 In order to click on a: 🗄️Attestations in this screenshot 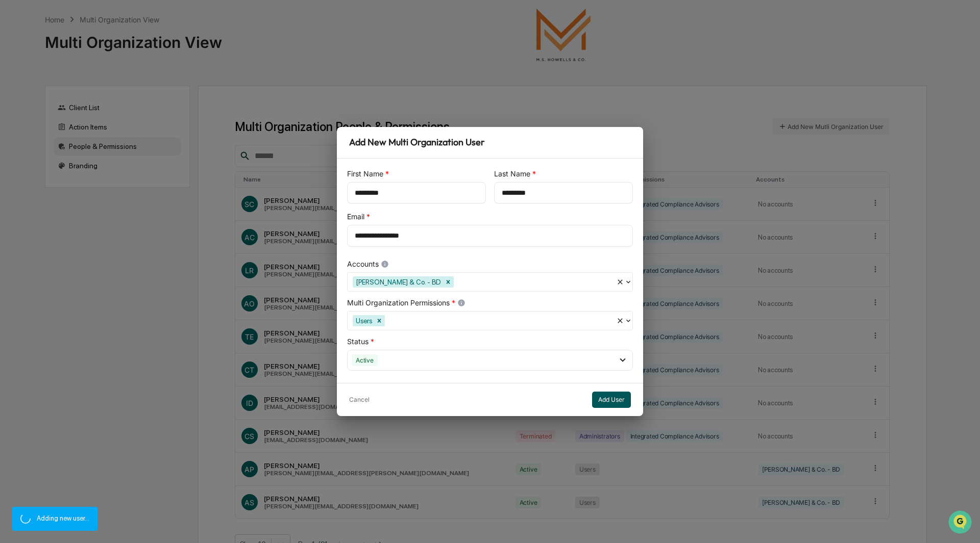, I will do `click(100, 134)`.